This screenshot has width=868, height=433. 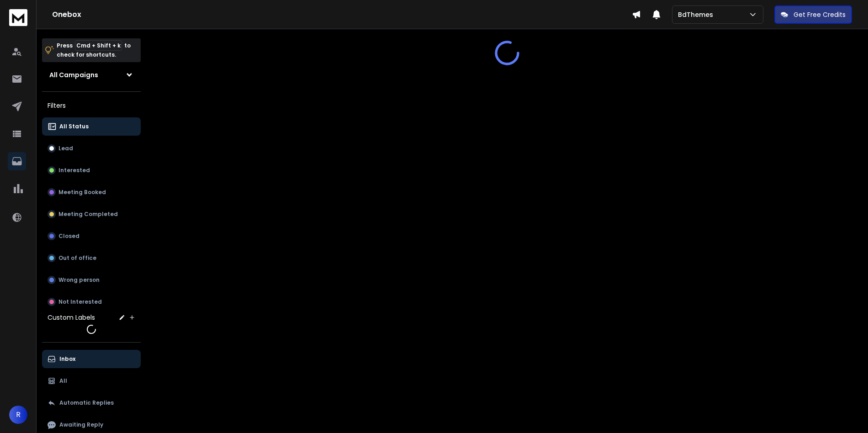 What do you see at coordinates (341, 14) in the screenshot?
I see `h1: Onebox` at bounding box center [341, 14].